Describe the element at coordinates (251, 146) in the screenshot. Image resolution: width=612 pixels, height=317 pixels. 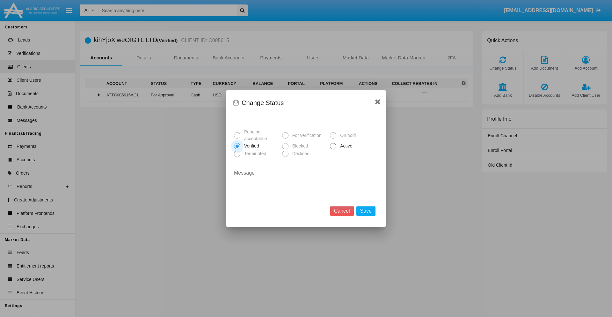
I see `span: Verified` at that location.